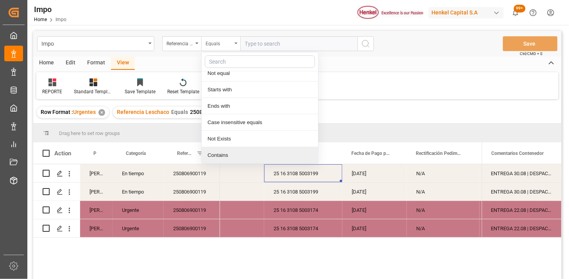  What do you see at coordinates (96, 63) in the screenshot?
I see `div: Format` at bounding box center [96, 63].